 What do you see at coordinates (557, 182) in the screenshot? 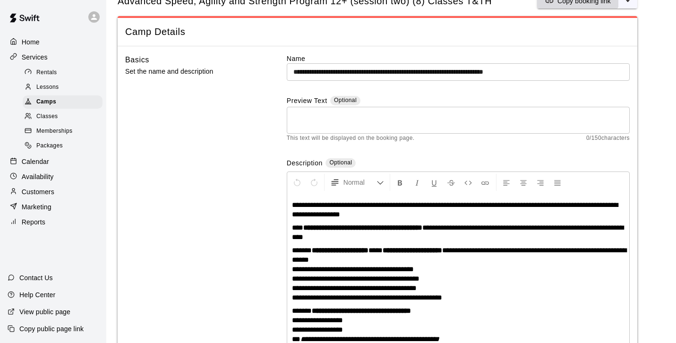
I see `button: Justify Align` at bounding box center [557, 182].